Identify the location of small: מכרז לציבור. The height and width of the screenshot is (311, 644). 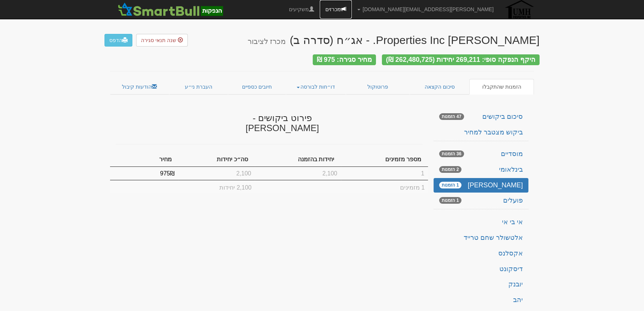
(267, 41).